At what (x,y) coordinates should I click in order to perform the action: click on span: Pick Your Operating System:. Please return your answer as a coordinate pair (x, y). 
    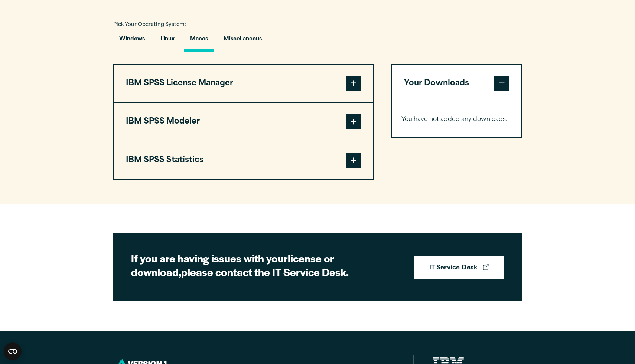
    Looking at the image, I should click on (150, 24).